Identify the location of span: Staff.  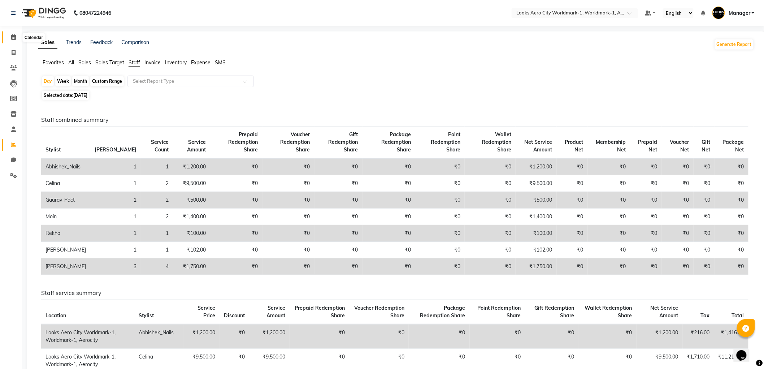
(134, 62).